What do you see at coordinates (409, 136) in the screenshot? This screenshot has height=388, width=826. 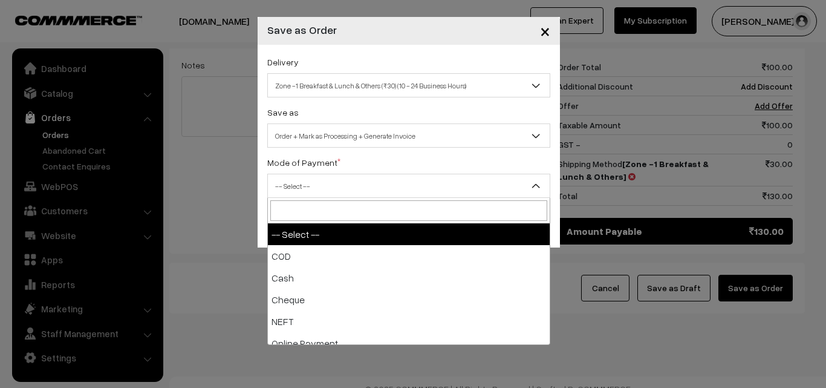 I see `span: Order + Mark as Processing + Generate Invoice` at bounding box center [409, 136].